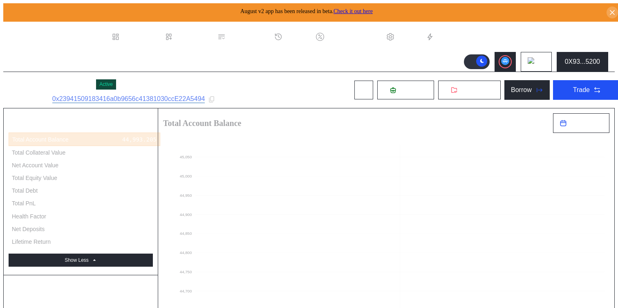 Image resolution: width=618 pixels, height=308 pixels. What do you see at coordinates (129, 99) in the screenshot?
I see `a: 0x23941509183416a0b9656c41381030ccE22A5494` at bounding box center [129, 99].